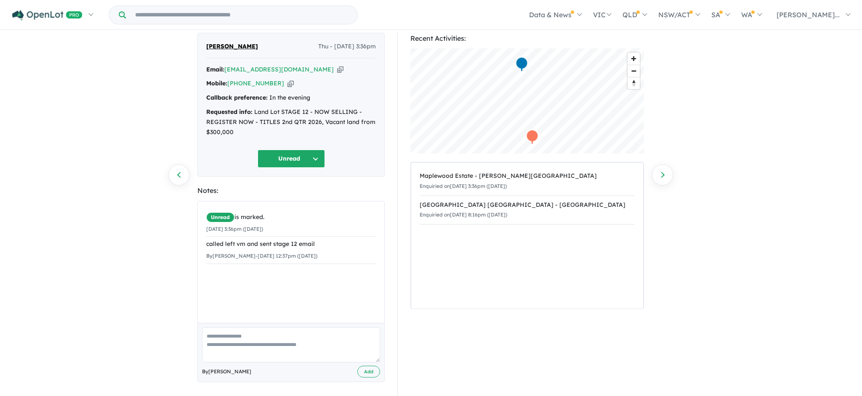 Image resolution: width=862 pixels, height=396 pixels. What do you see at coordinates (527, 38) in the screenshot?
I see `div: Recent Activities:` at bounding box center [527, 38].